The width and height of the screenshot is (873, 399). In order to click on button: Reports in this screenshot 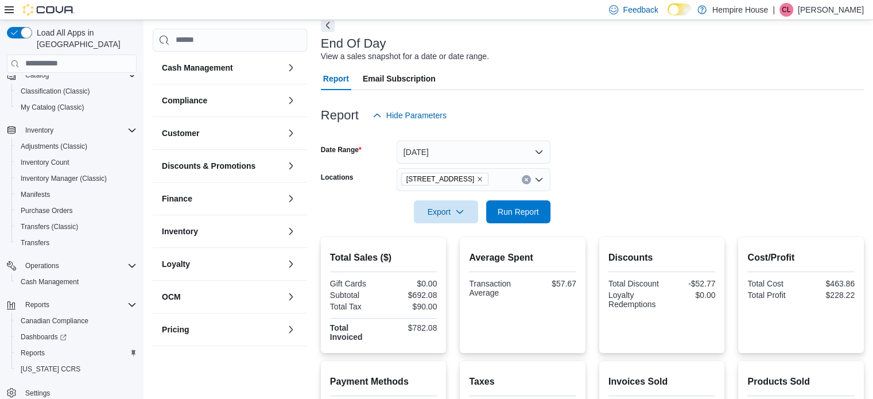, I will do `click(37, 305)`.